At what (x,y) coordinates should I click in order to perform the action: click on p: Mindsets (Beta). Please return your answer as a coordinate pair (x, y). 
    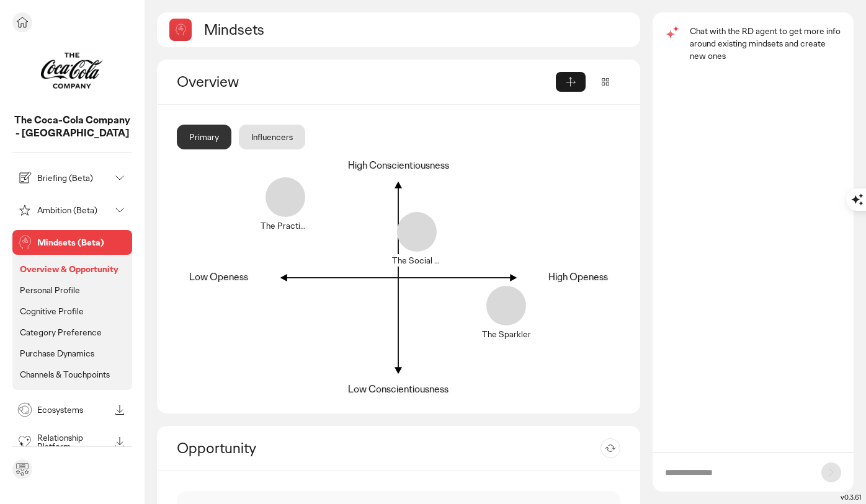
    Looking at the image, I should click on (82, 242).